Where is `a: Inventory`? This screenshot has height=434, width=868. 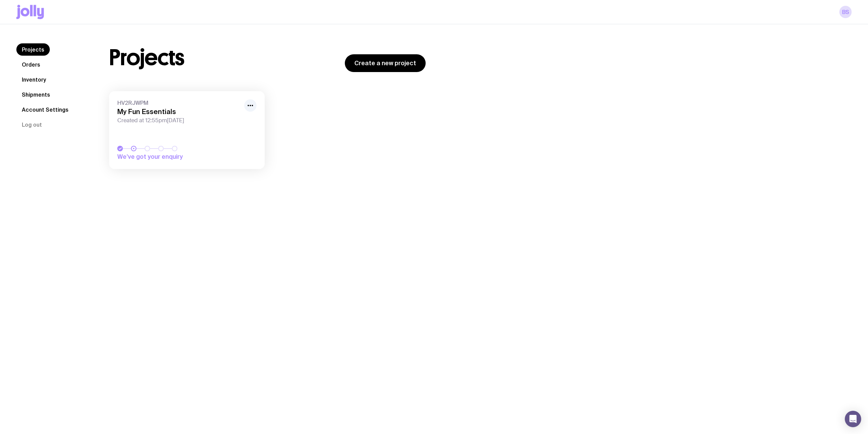 a: Inventory is located at coordinates (34, 80).